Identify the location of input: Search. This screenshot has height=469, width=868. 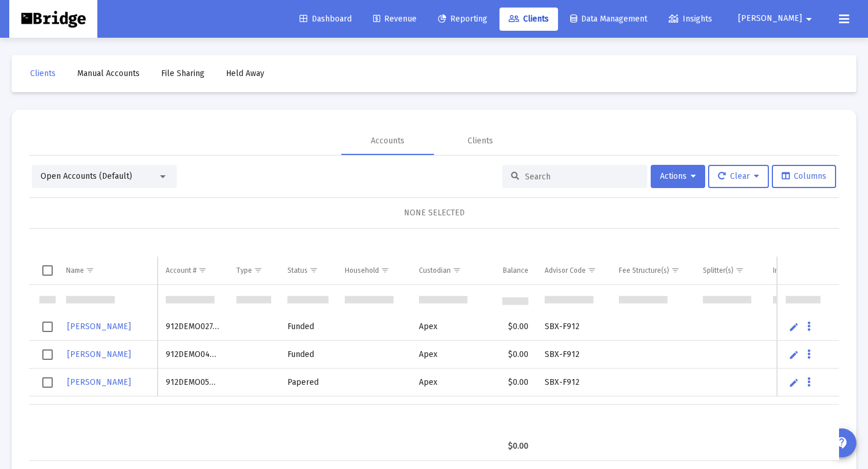
(582, 177).